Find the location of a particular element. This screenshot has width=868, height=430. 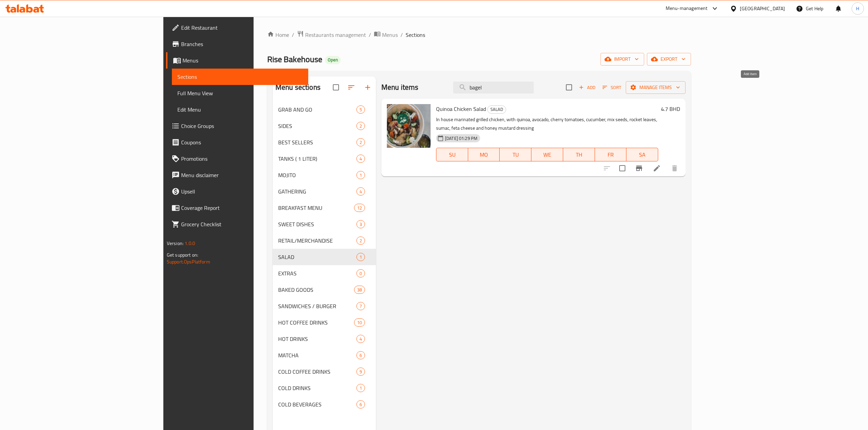

button: Branch-specific-item is located at coordinates (639, 168).